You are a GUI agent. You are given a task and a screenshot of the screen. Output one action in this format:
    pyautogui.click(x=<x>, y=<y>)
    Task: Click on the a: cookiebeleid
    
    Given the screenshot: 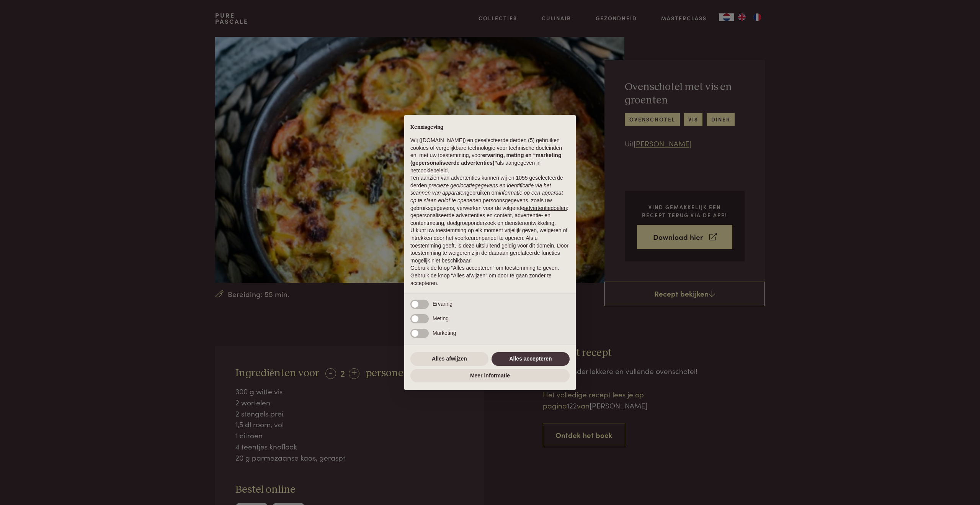 What is the action you would take?
    pyautogui.click(x=432, y=170)
    